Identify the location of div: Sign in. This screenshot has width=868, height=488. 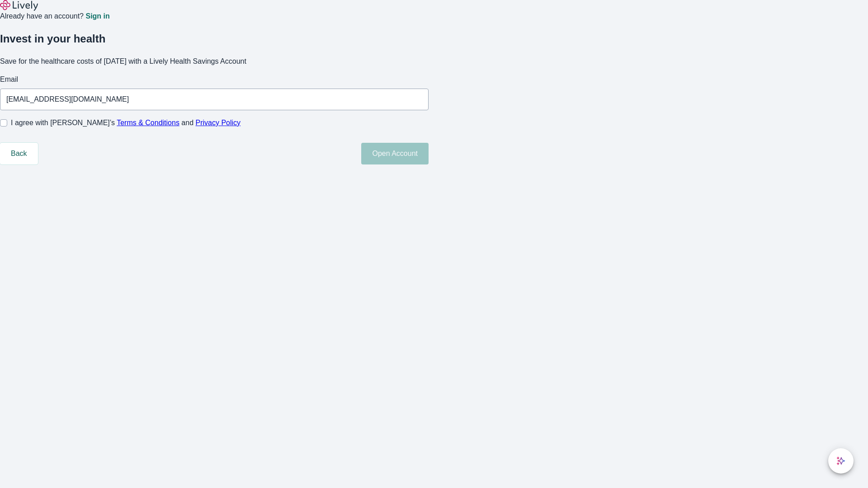
(97, 17).